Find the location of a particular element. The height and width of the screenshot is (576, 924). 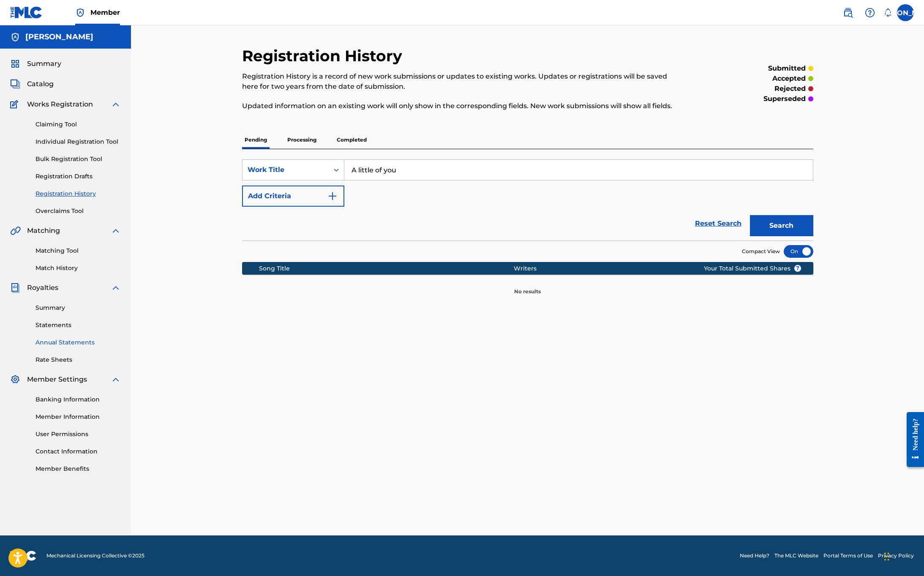

img: help is located at coordinates (870, 13).